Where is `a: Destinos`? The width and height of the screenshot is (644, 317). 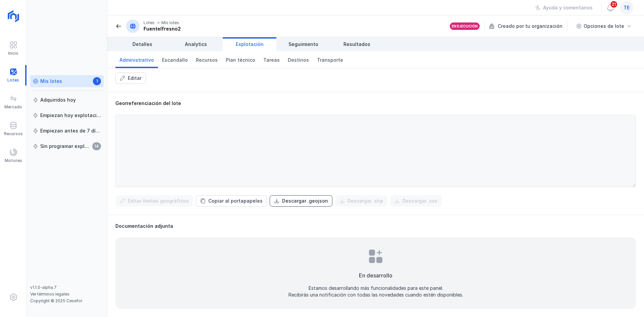
a: Destinos is located at coordinates (298, 60).